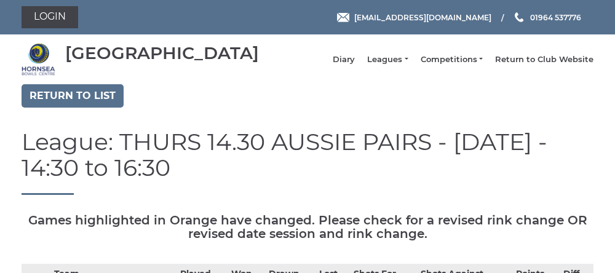 The height and width of the screenshot is (273, 615). What do you see at coordinates (50, 17) in the screenshot?
I see `a: Login` at bounding box center [50, 17].